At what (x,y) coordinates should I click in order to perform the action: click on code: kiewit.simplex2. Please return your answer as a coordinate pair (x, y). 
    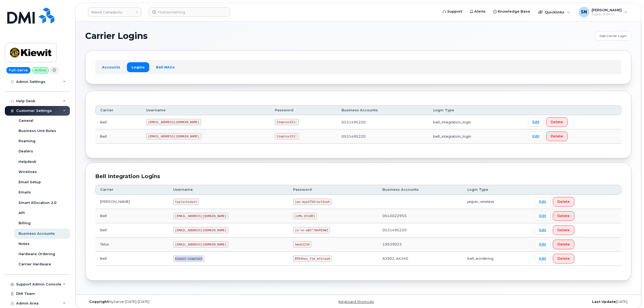
    Looking at the image, I should click on (189, 259).